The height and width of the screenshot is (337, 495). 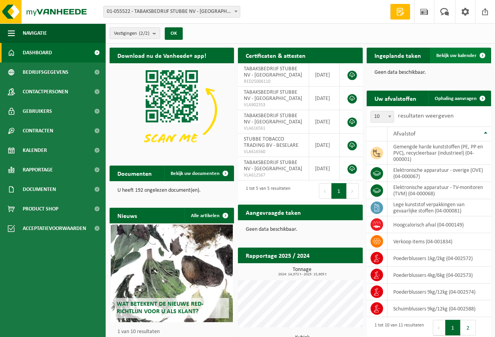 I want to click on h2: Aangevraagde taken, so click(x=273, y=212).